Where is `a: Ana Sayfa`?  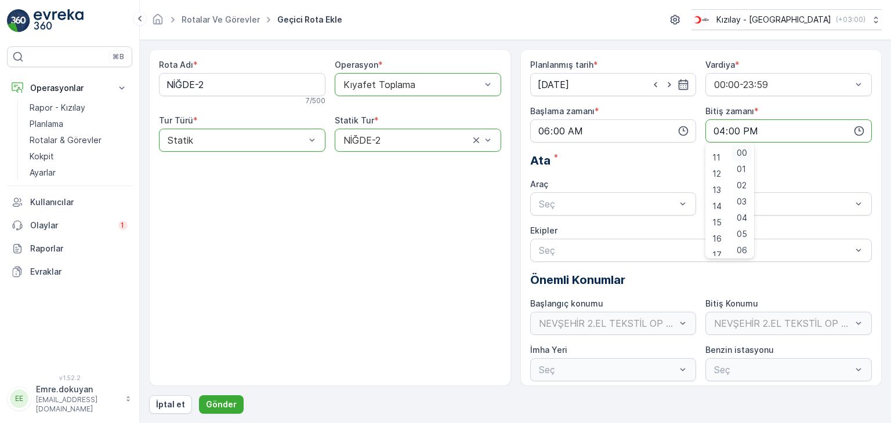
a: Ana Sayfa is located at coordinates (158, 22).